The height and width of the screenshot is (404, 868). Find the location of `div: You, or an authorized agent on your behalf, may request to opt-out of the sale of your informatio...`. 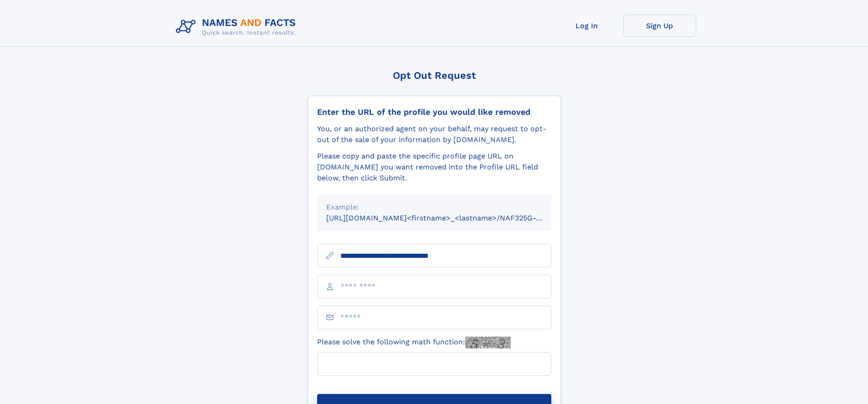

div: You, or an authorized agent on your behalf, may request to opt-out of the sale of your informatio... is located at coordinates (434, 134).